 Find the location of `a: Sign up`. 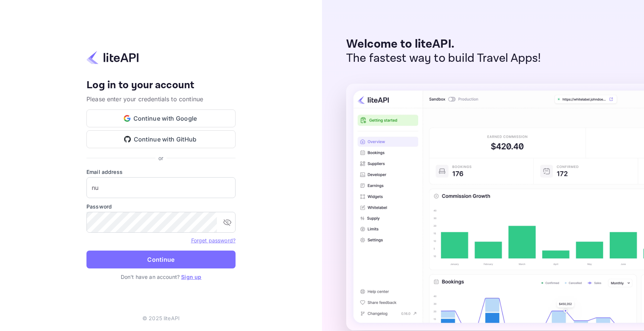

a: Sign up is located at coordinates (191, 276).